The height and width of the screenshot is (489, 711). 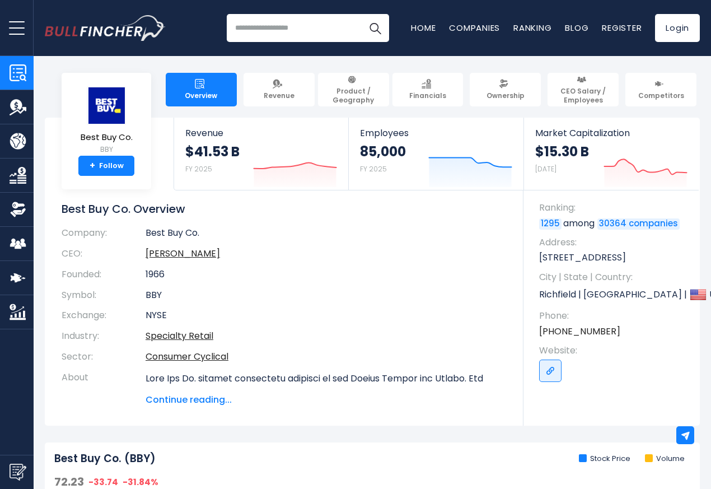 I want to click on span: City | State | Country:, so click(x=614, y=277).